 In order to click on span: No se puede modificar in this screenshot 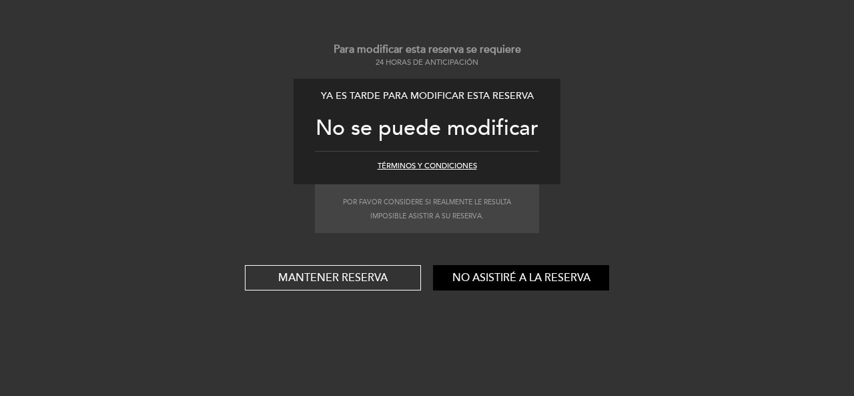, I will do `click(427, 128)`.